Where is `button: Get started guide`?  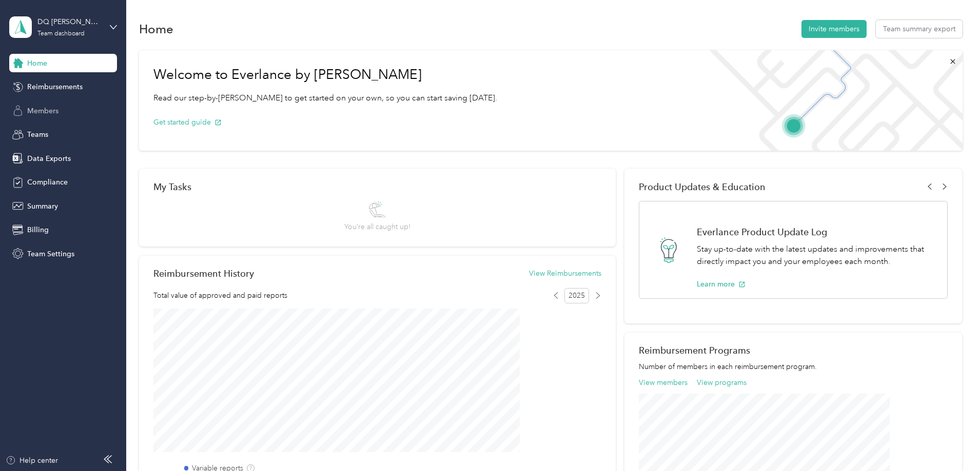
button: Get started guide is located at coordinates (187, 122).